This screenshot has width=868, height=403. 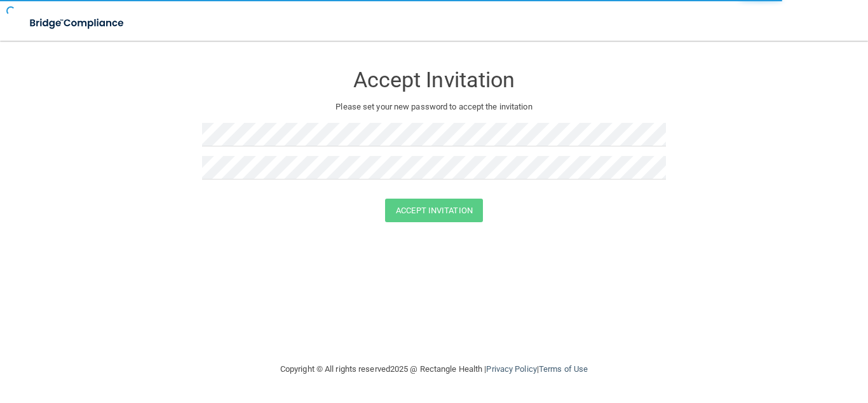 I want to click on p: Please set your new password to accept the invitation, so click(x=434, y=107).